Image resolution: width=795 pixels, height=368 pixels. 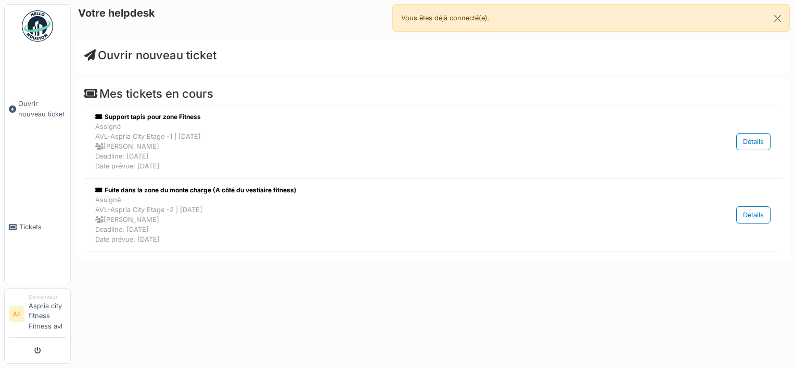 What do you see at coordinates (37, 316) in the screenshot?
I see `a: AF DemandeurAspria city fitness Fitness avl` at bounding box center [37, 316].